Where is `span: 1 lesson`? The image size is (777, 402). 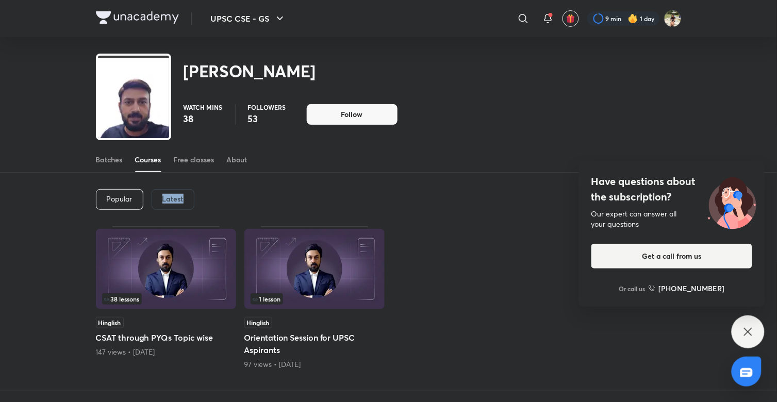 span: 1 lesson is located at coordinates (267, 299).